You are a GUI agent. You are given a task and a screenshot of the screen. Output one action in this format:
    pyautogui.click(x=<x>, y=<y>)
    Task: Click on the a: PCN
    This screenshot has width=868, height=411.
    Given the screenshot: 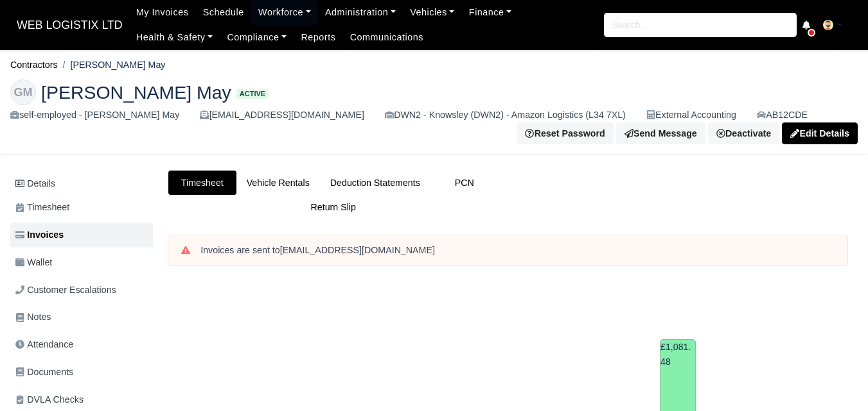 What is the action you would take?
    pyautogui.click(x=464, y=183)
    